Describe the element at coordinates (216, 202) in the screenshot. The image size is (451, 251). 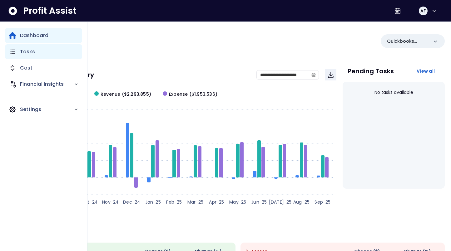
I see `text: Apr-25` at that location.